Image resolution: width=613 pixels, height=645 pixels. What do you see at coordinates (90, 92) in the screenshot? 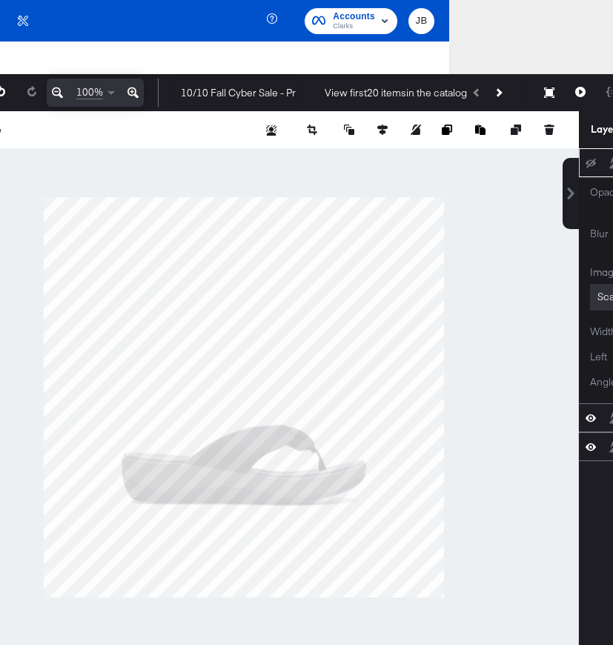
I see `span: 100%` at bounding box center [90, 92].